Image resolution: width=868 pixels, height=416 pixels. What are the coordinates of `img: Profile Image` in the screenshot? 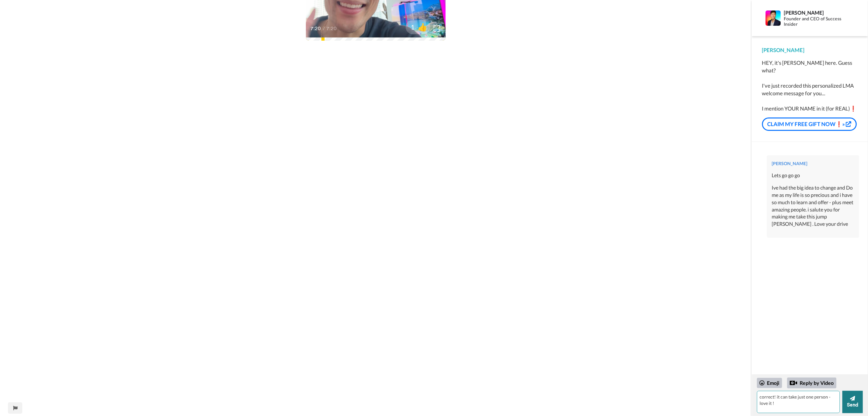 It's located at (773, 18).